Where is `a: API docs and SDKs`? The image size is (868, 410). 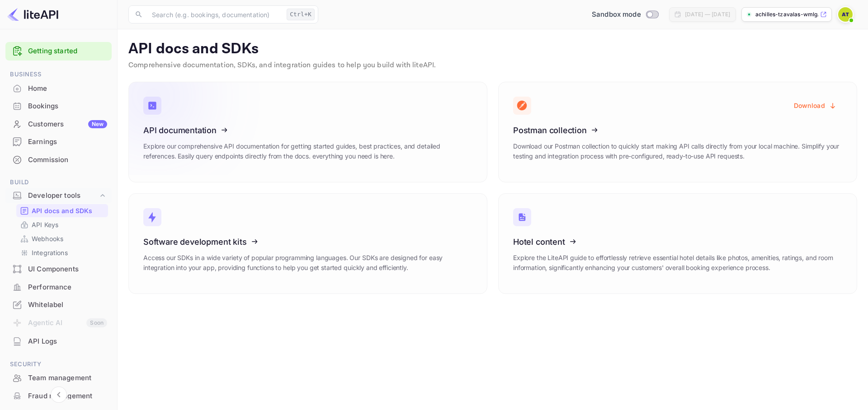
a: API docs and SDKs is located at coordinates (62, 210).